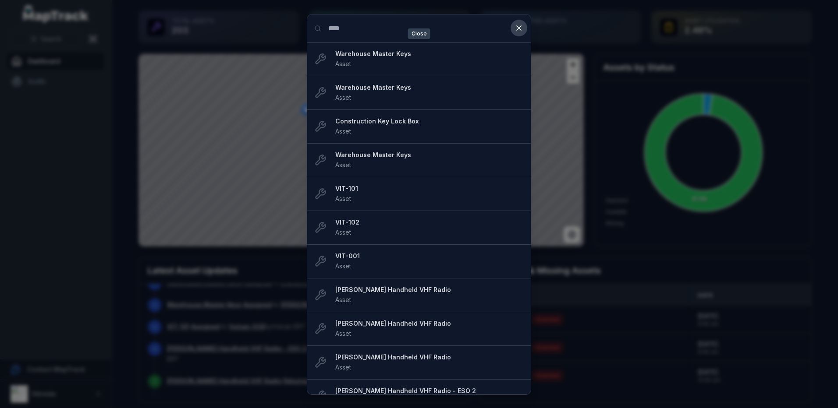 The height and width of the screenshot is (408, 838). I want to click on a: Construction Key Lock BoxAsset, so click(429, 127).